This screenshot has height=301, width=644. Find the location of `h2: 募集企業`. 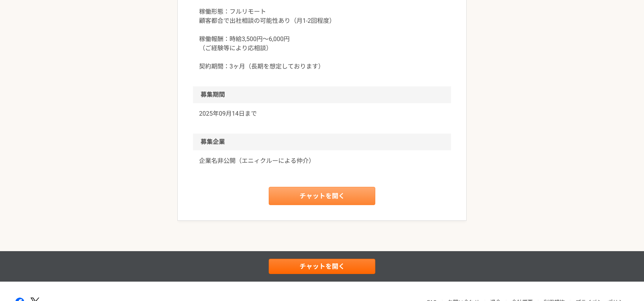

h2: 募集企業 is located at coordinates (322, 142).